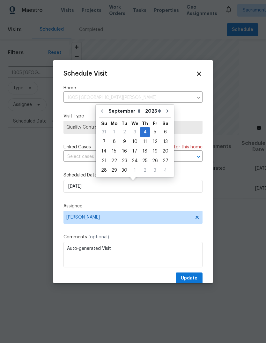 The image size is (266, 343). What do you see at coordinates (135, 142) in the screenshot?
I see `div: Wed Sep 10 2025` at bounding box center [135, 142].